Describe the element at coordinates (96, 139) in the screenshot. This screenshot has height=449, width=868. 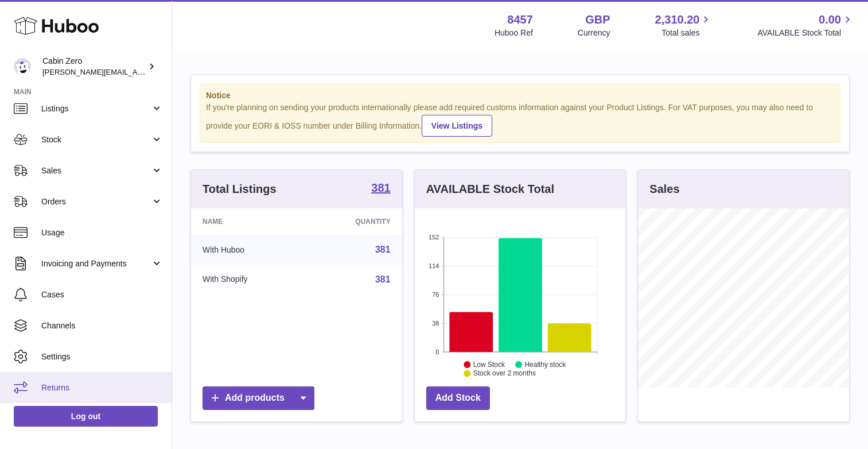
I see `span: Stock` at that location.